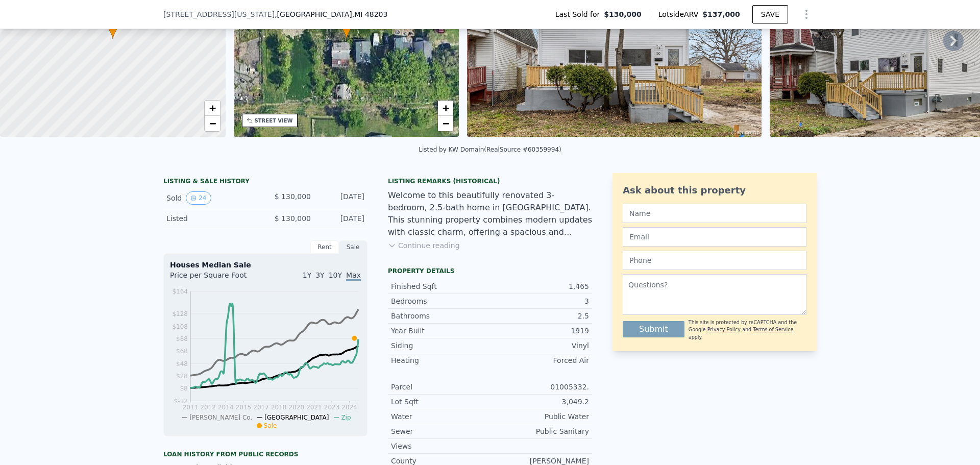 This screenshot has width=980, height=465. I want to click on button: Continue reading, so click(424, 245).